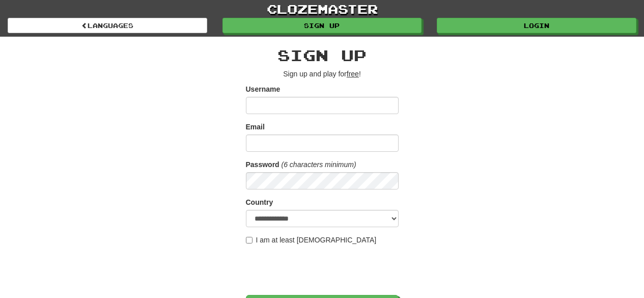 This screenshot has height=298, width=644. What do you see at coordinates (260, 202) in the screenshot?
I see `label: Country` at bounding box center [260, 202].